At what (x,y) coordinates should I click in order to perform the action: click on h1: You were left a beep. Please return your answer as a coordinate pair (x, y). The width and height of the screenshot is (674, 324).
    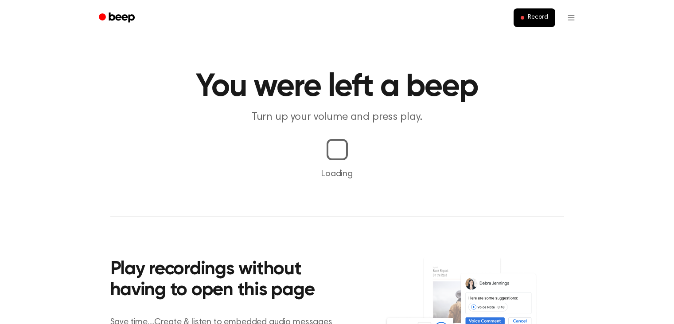
    Looking at the image, I should click on (337, 87).